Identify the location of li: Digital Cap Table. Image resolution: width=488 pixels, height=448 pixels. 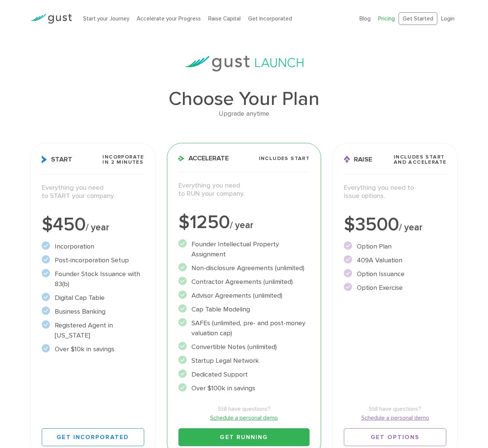
(93, 298).